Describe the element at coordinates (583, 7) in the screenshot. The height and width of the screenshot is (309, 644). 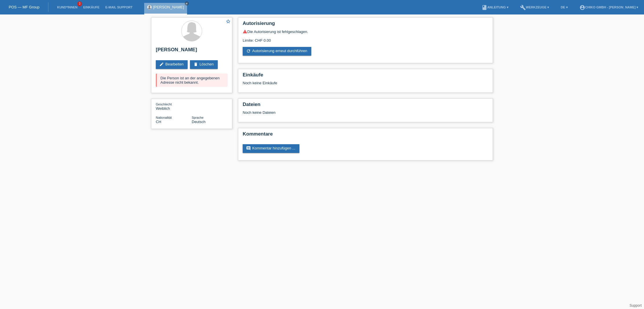
I see `i: account_circle` at that location.